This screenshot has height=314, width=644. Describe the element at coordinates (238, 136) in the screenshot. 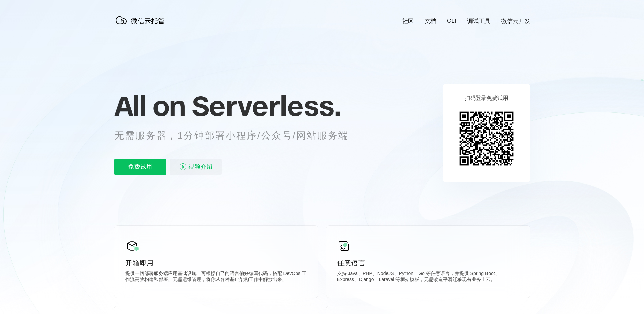

I see `p: 无需服务器，1分钟部署小程序/公众号/网站服务端` at that location.